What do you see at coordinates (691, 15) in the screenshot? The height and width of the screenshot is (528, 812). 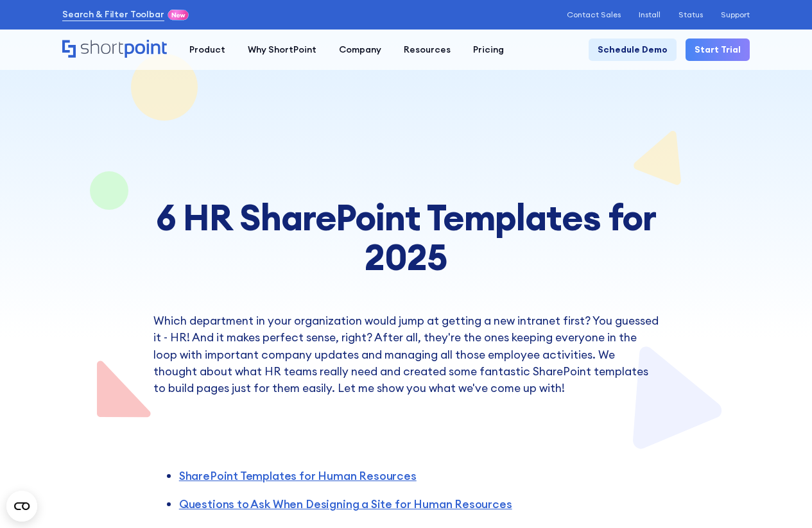 I see `a: Status` at bounding box center [691, 15].